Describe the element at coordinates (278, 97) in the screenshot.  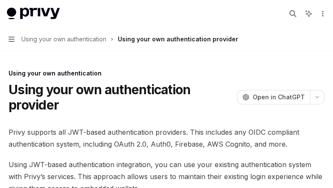
I see `span: Open in ChatGPT` at that location.